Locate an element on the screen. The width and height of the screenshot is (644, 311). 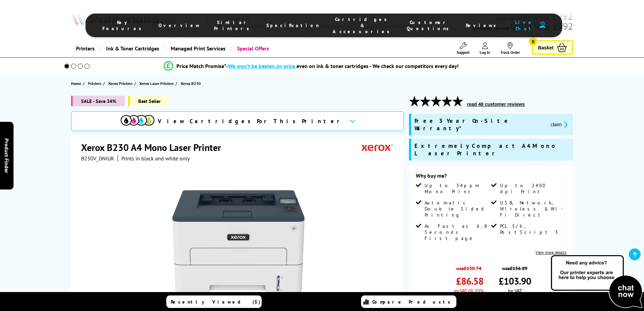
a: Xerox Laser Printers is located at coordinates (157, 83).